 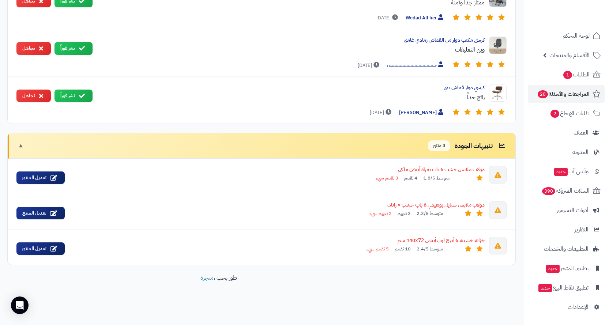 What do you see at coordinates (387, 178) in the screenshot?
I see `span: 3 تقييم سيء` at bounding box center [387, 178].